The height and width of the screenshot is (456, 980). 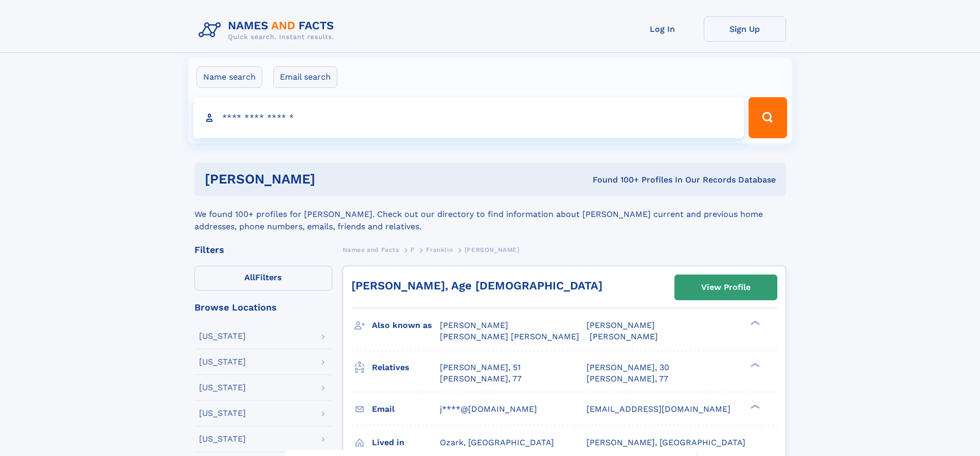 What do you see at coordinates (440, 250) in the screenshot?
I see `span: Franklin` at bounding box center [440, 250].